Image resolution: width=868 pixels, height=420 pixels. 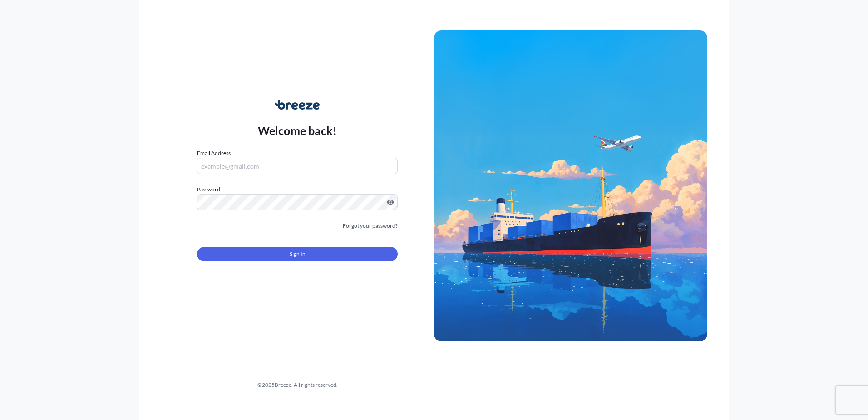 I want to click on button: Sign In, so click(x=298, y=254).